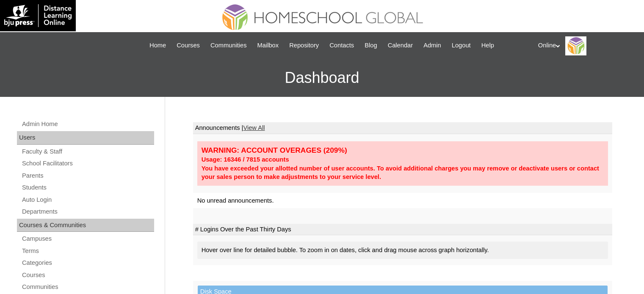 The height and width of the screenshot is (294, 644). What do you see at coordinates (587, 45) in the screenshot?
I see `div: Online` at bounding box center [587, 45].